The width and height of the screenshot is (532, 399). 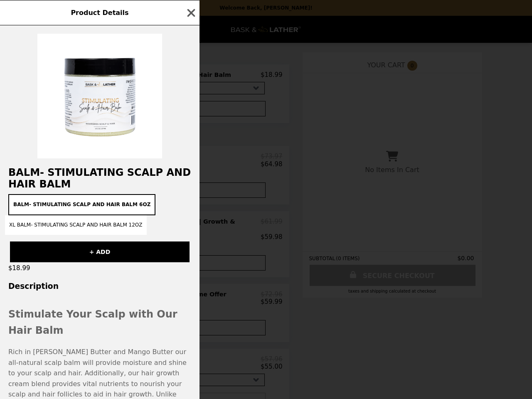 What do you see at coordinates (76, 225) in the screenshot?
I see `button: XL BALM- Stimulating Scalp and Hair Balm 12oz` at bounding box center [76, 225].